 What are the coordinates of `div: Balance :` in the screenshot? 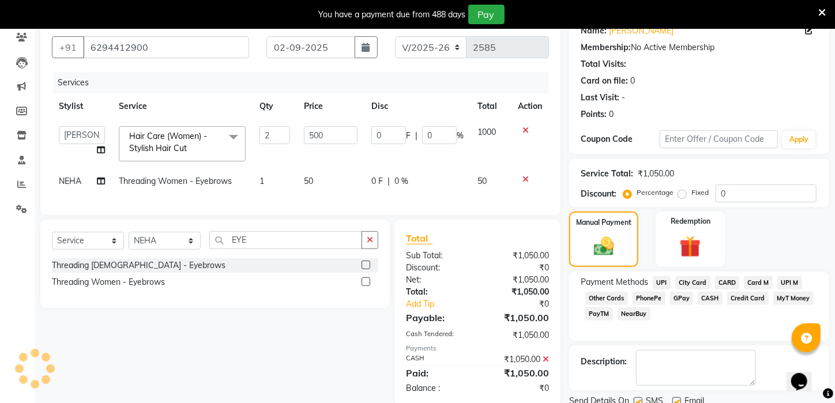 It's located at (437, 388).